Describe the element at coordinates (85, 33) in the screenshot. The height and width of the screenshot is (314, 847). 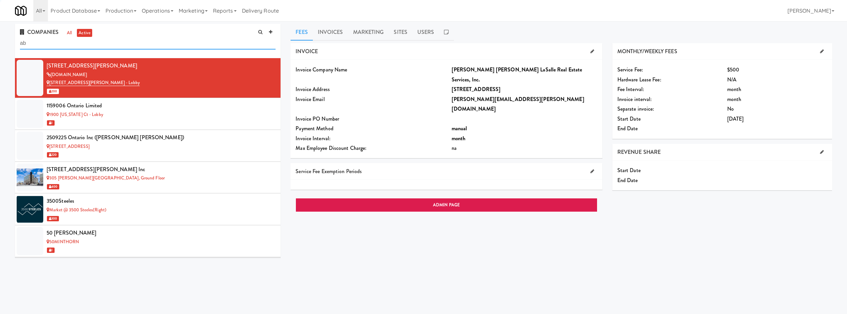
I see `a: active` at that location.